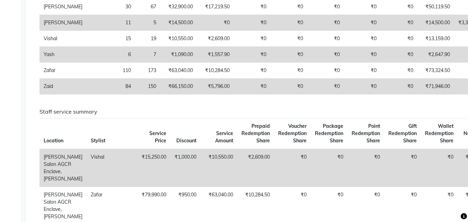 Image resolution: width=468 pixels, height=222 pixels. I want to click on td: Yash, so click(63, 55).